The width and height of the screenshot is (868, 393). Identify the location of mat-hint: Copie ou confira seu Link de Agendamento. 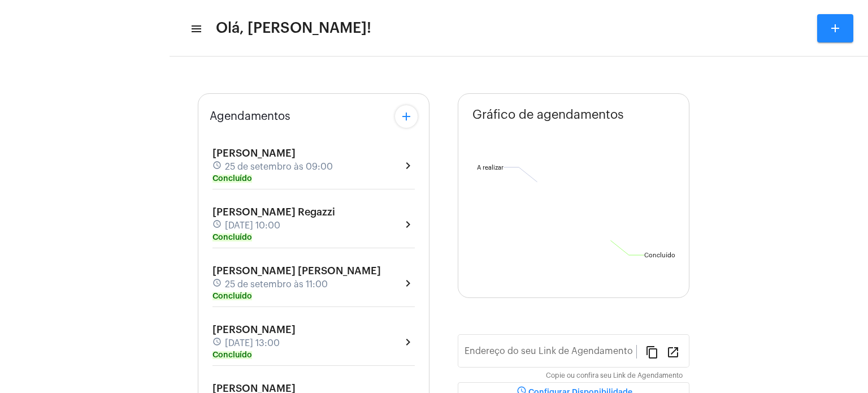
(614, 376).